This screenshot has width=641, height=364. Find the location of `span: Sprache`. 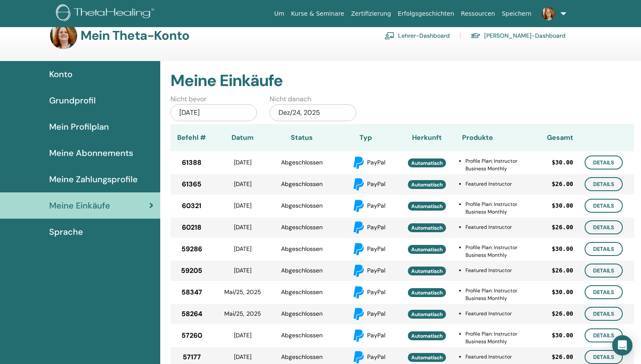

span: Sprache is located at coordinates (66, 232).